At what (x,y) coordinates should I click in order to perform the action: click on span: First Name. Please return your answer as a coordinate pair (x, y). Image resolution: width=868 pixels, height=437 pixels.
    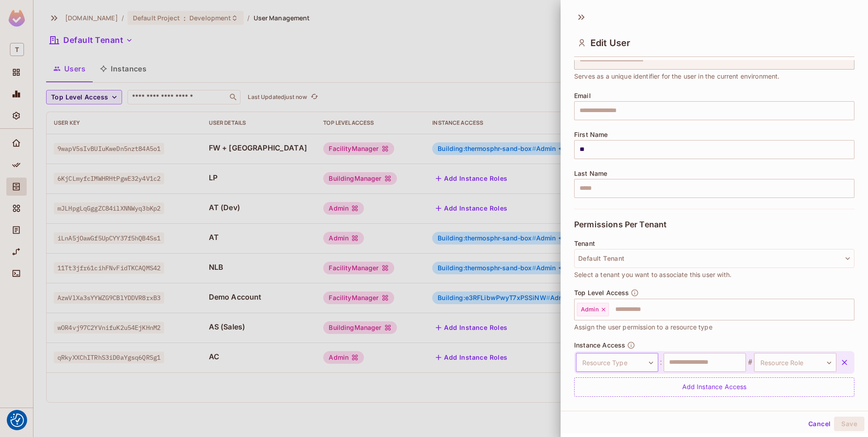
    Looking at the image, I should click on (591, 135).